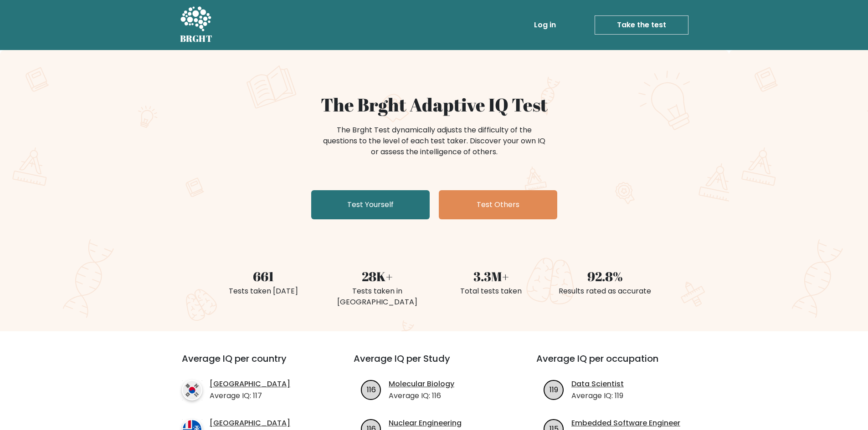 The height and width of the screenshot is (430, 868). I want to click on p: Average IQ: 116, so click(422, 396).